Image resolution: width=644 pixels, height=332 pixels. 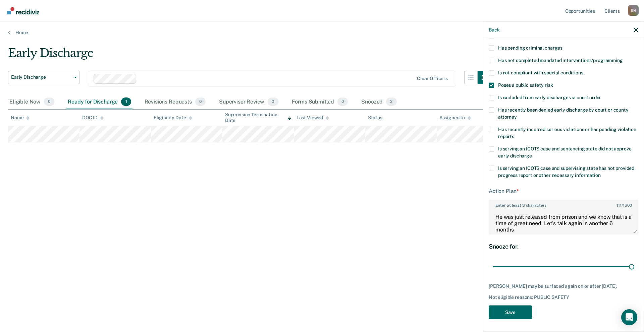 I want to click on span: Is not compliant with special conditions, so click(x=541, y=73).